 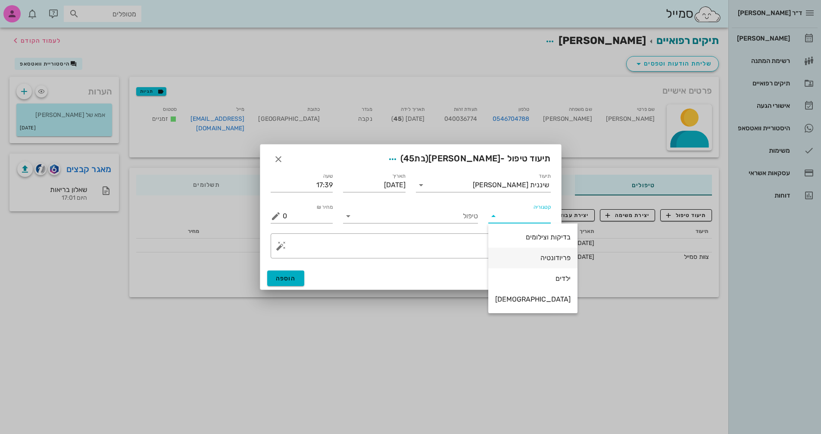 I want to click on span: תיעוד טיפול -, so click(x=468, y=159).